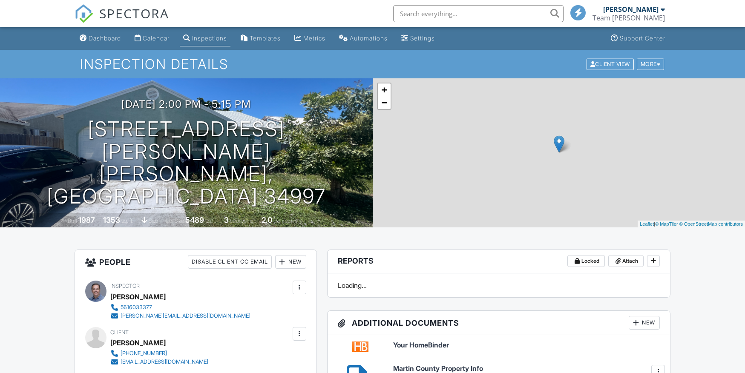 The height and width of the screenshot is (373, 745). I want to click on img: homebinder-01ee79ab6597d7457983ebac235b49a047b0a9616a008fb4a345000b08f3b69e.png, so click(360, 347).